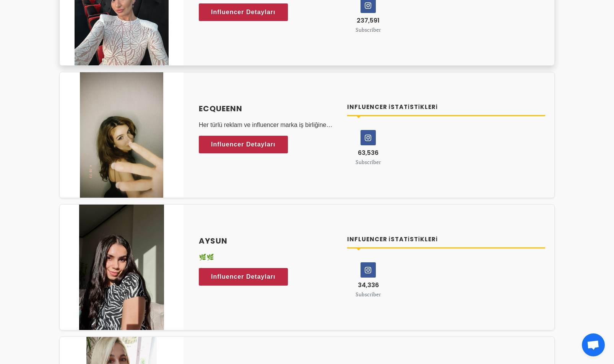 This screenshot has height=364, width=614. I want to click on h4: Ecqueenn, so click(268, 108).